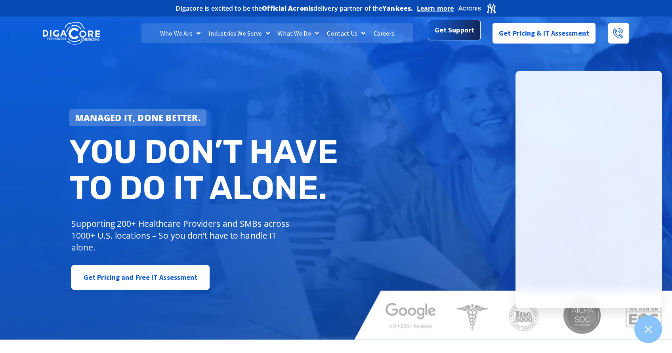 The image size is (672, 353). I want to click on h2: Digacore is excited to be the delivery partner of the, so click(294, 8).